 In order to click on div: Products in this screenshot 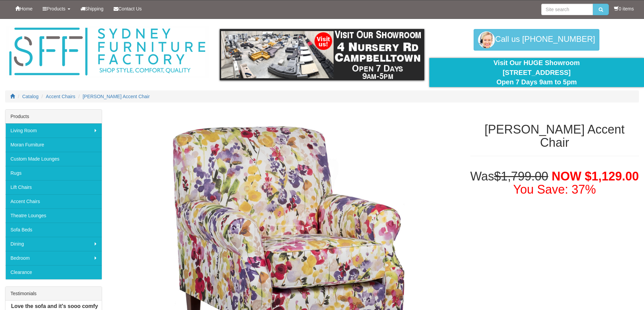, I will do `click(53, 117)`.